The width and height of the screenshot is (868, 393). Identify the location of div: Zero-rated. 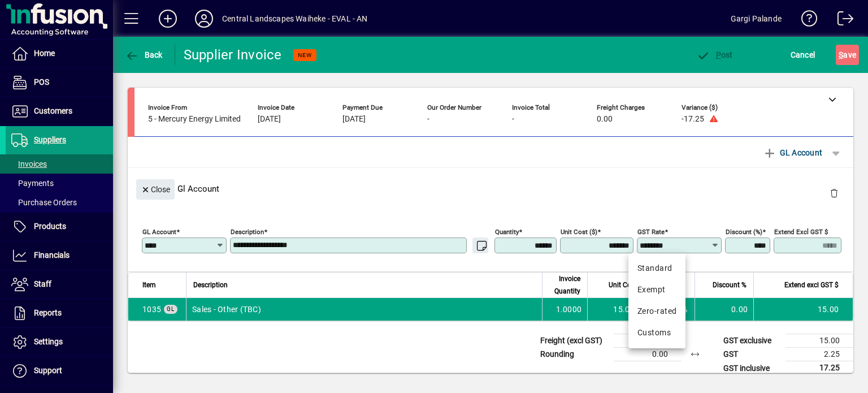
(656, 311).